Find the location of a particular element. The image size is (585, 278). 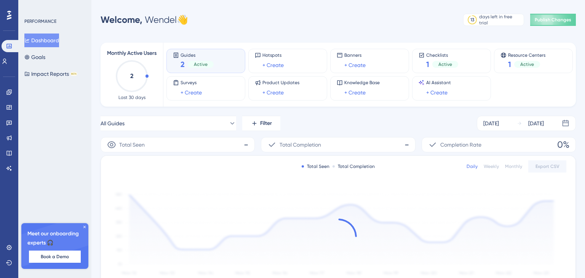

span: Resource Centers is located at coordinates (526, 55).